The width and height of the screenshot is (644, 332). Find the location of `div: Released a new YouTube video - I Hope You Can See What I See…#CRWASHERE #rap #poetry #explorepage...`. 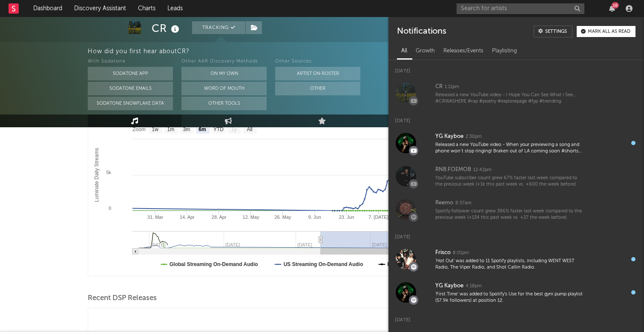

div: Released a new YouTube video - I Hope You Can See What I See…#CRWASHERE #rap #poetry #explorepage... is located at coordinates (510, 98).